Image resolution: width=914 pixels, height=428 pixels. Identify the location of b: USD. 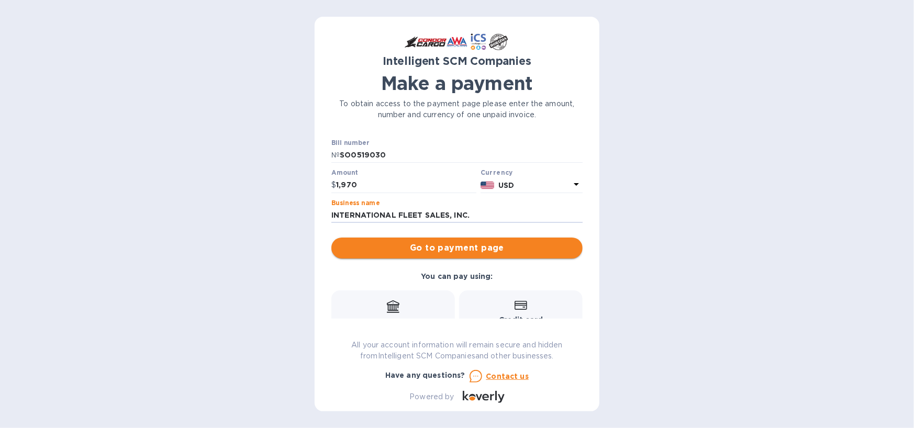
(506, 185).